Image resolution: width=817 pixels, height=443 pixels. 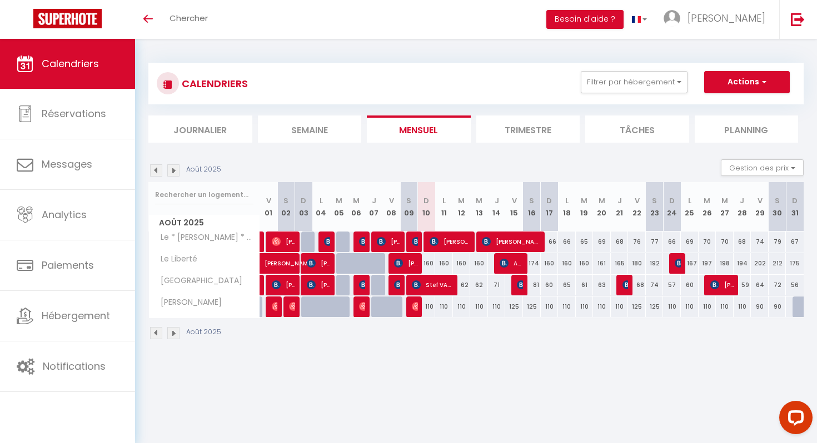 What do you see at coordinates (747, 82) in the screenshot?
I see `button: Actions` at bounding box center [747, 82].